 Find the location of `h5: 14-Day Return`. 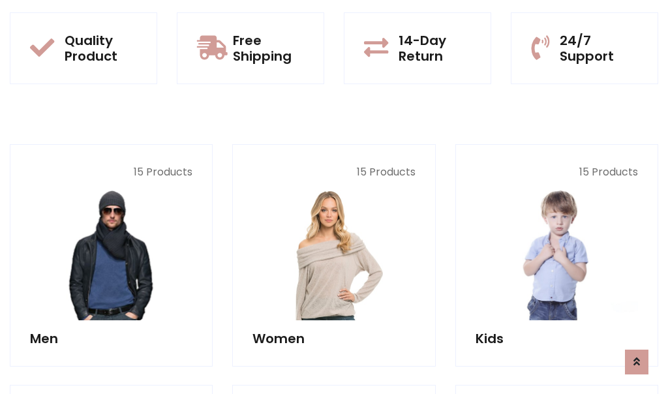

h5: 14-Day Return is located at coordinates (434, 48).